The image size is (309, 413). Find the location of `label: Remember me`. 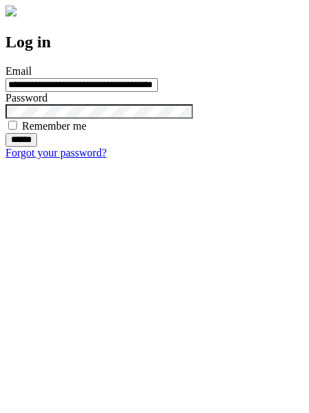

label: Remember me is located at coordinates (54, 126).